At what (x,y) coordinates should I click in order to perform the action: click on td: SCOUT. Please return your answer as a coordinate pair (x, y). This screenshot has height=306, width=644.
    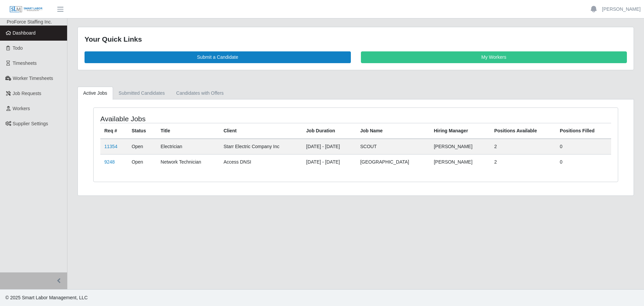
    Looking at the image, I should click on (394, 147).